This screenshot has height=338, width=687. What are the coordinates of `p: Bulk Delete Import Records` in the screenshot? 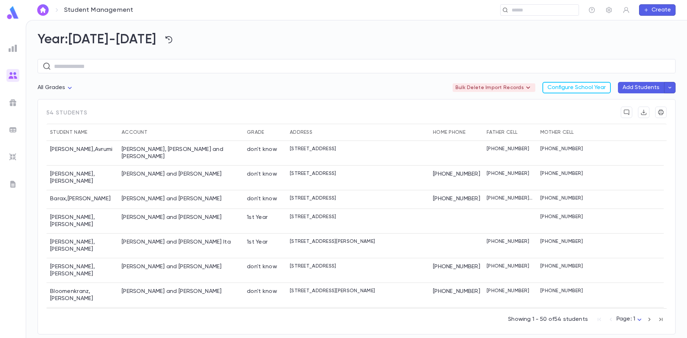 It's located at (493, 88).